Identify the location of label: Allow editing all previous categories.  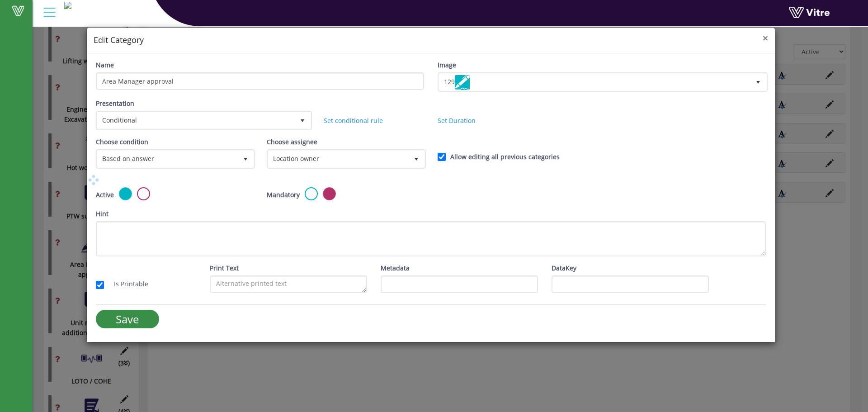
(505, 157).